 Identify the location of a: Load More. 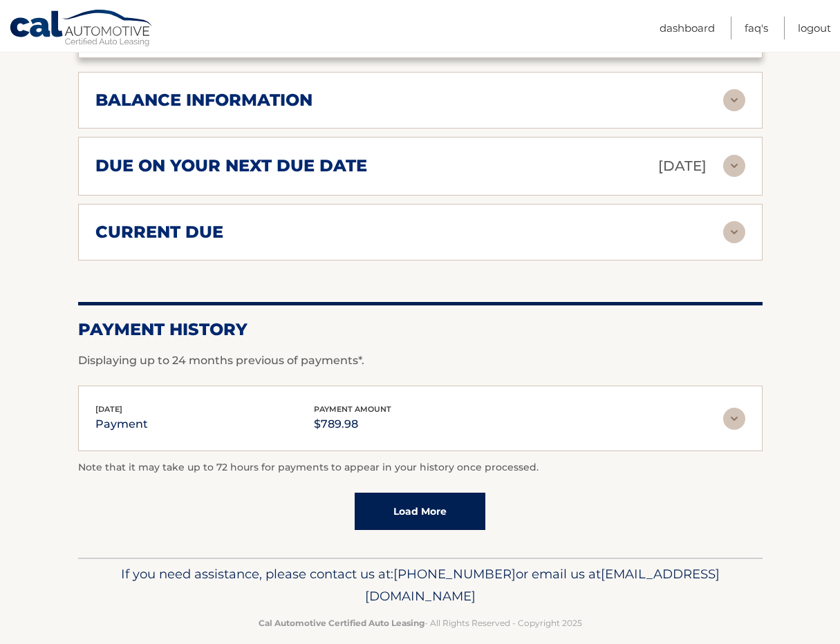
(420, 512).